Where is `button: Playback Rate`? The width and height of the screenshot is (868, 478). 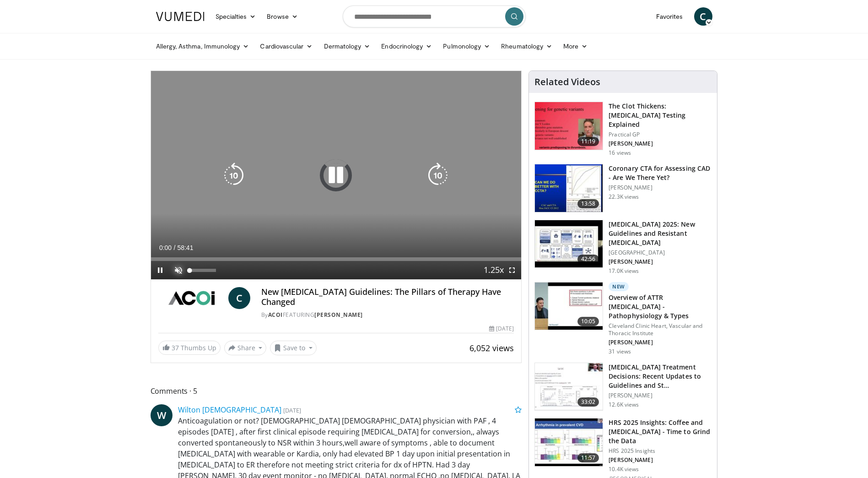 button: Playback Rate is located at coordinates (494, 270).